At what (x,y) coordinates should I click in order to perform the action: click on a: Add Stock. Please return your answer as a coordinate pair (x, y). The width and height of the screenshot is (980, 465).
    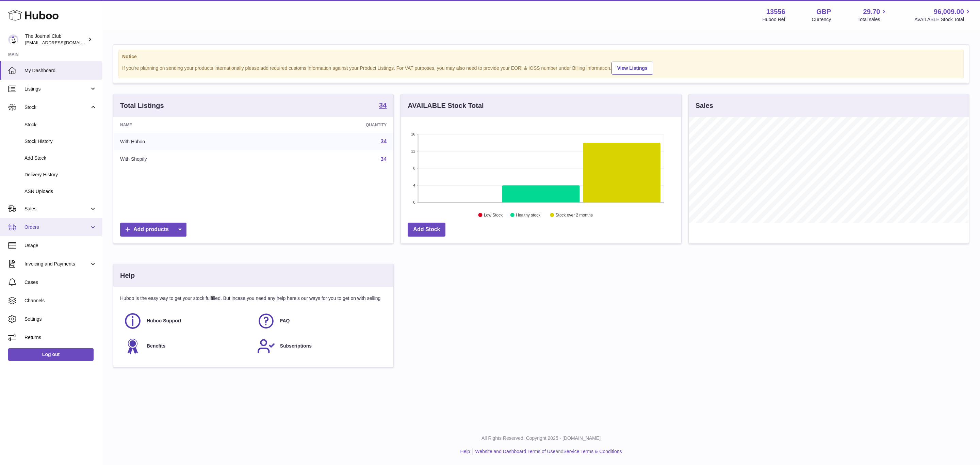
    Looking at the image, I should click on (426, 229).